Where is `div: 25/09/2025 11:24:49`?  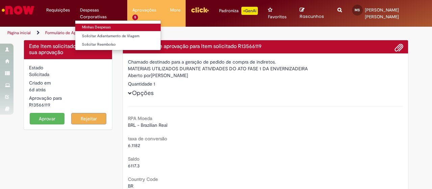 div: 25/09/2025 11:24:49 is located at coordinates (68, 89).